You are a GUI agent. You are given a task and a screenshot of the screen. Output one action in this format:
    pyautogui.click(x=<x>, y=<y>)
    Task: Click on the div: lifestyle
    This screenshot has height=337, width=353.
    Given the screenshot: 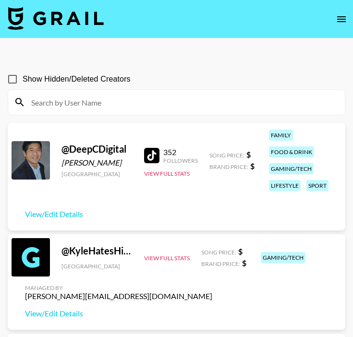 What is the action you would take?
    pyautogui.click(x=285, y=185)
    